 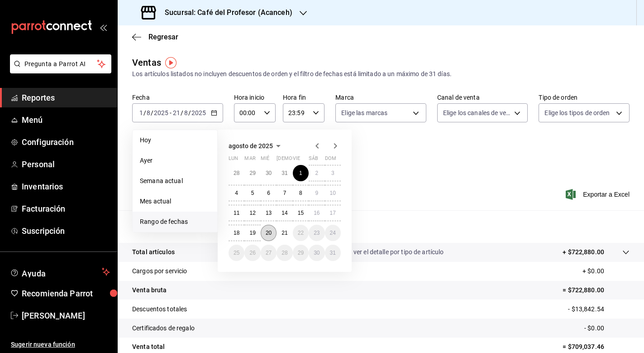 I want to click on abbr: 25 de agosto de 2025, so click(x=236, y=253).